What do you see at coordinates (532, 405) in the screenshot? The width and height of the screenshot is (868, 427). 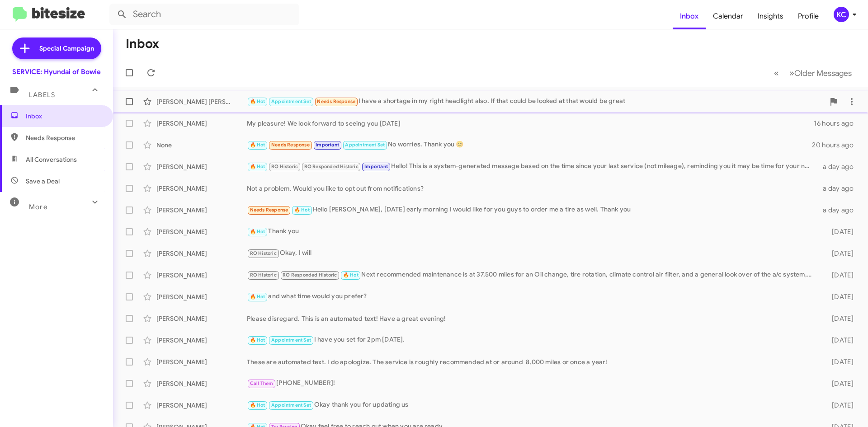 I see `div: Okay thank you for updating us` at bounding box center [532, 405].